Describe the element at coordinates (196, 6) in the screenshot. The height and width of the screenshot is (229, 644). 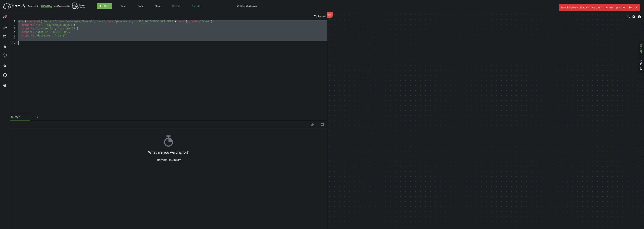
I see `span: Donate` at that location.